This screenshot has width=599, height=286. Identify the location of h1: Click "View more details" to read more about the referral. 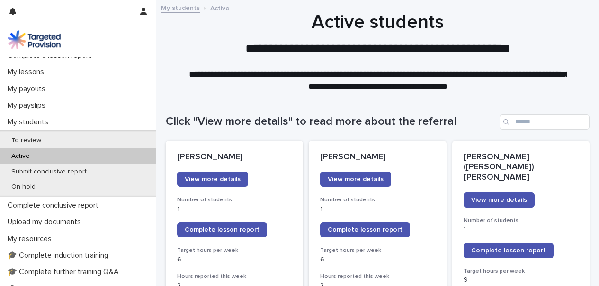
(330, 122).